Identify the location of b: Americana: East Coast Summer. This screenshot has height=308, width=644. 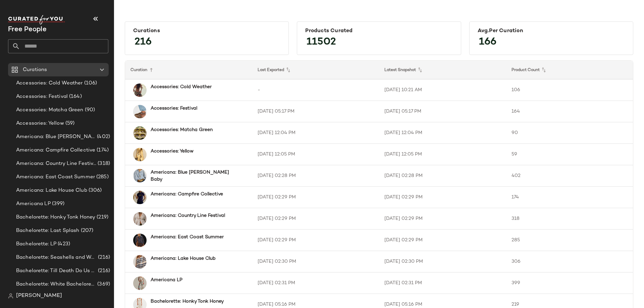
(187, 237).